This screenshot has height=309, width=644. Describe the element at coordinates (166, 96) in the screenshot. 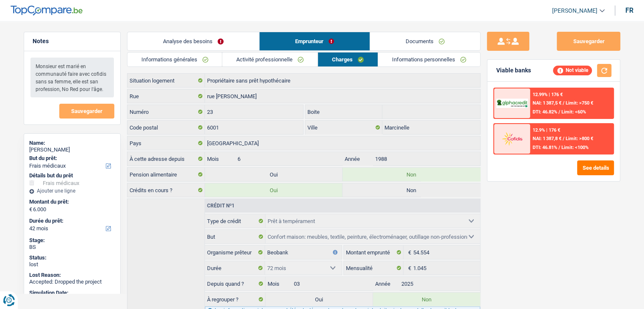

I see `label: Rue` at that location.